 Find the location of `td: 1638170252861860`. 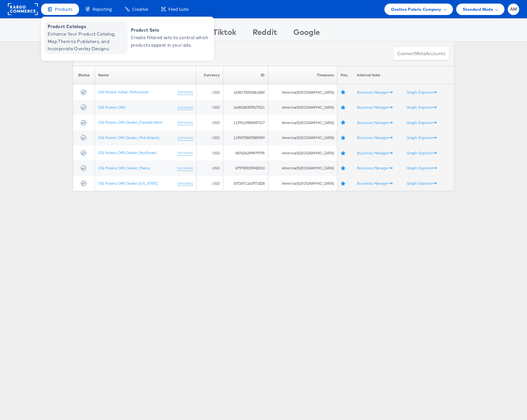

td: 1638170252861860 is located at coordinates (246, 92).